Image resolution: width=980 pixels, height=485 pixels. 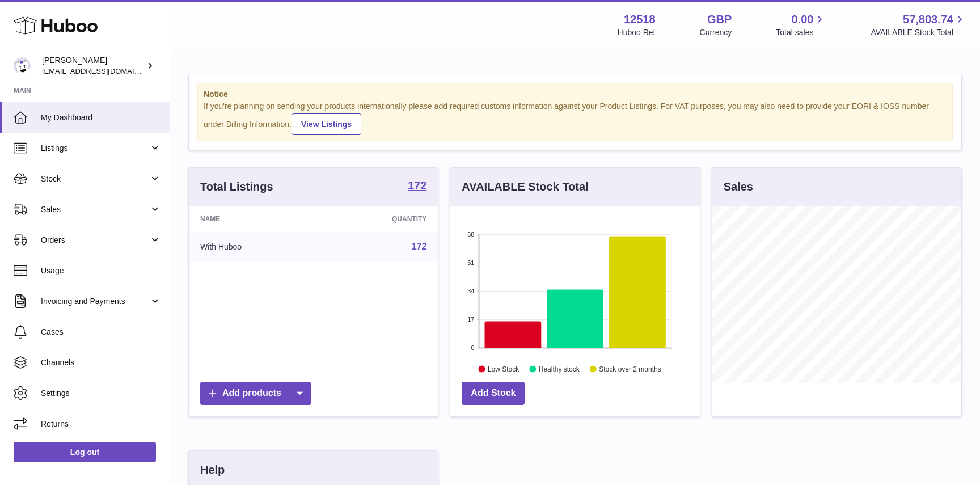 I want to click on span: Sales, so click(x=95, y=210).